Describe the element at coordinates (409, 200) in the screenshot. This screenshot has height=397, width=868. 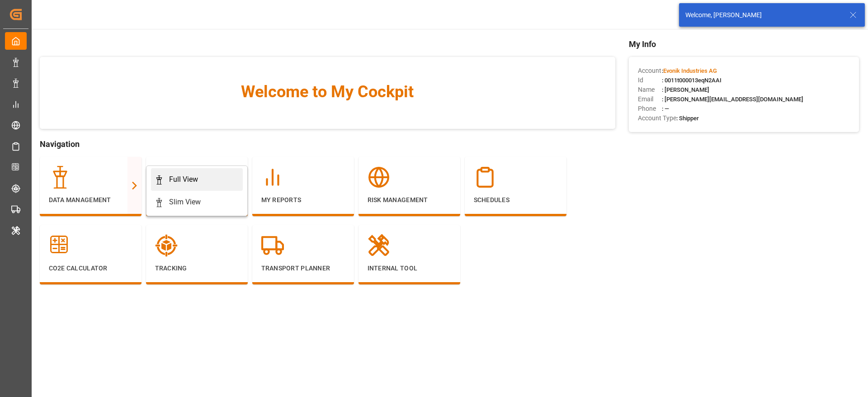
I see `p: Risk Management` at that location.